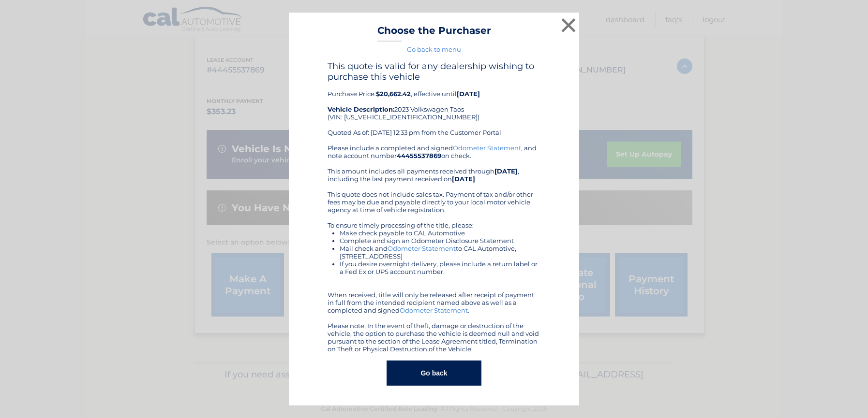 This screenshot has height=418, width=868. Describe the element at coordinates (434, 49) in the screenshot. I see `a: Go back to menu` at that location.